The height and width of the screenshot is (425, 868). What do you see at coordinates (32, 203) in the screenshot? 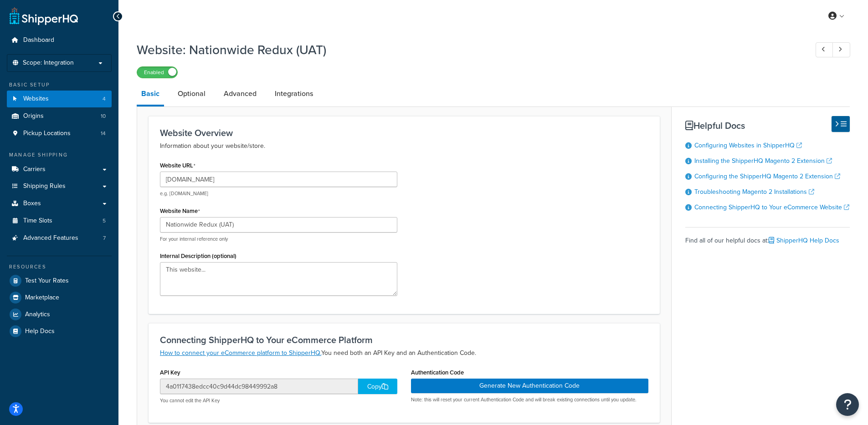
I see `span: Boxes` at bounding box center [32, 203].